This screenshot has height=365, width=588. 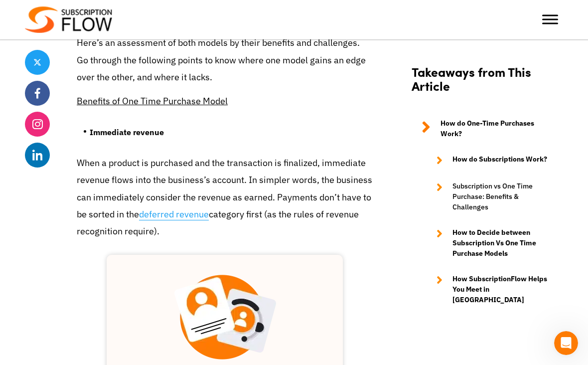 What do you see at coordinates (225, 317) in the screenshot?
I see `img: blog-inner scetion` at bounding box center [225, 317].